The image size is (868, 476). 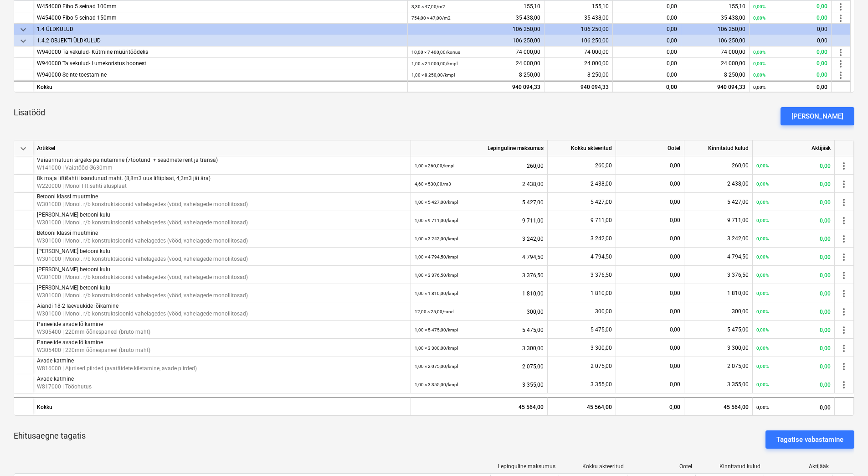 I want to click on p: W817000 | Tööohutus, so click(x=222, y=387).